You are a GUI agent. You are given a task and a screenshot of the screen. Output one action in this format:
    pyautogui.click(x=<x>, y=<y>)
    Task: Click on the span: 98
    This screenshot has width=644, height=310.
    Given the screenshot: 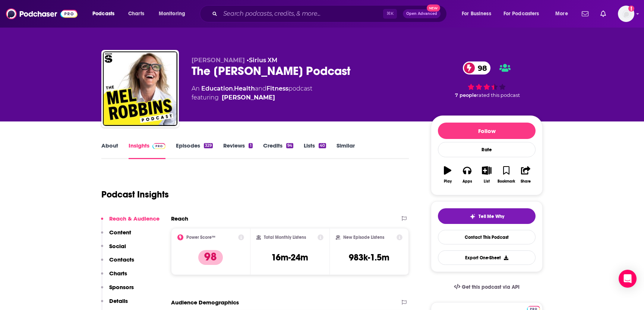 What is the action you would take?
    pyautogui.click(x=481, y=68)
    